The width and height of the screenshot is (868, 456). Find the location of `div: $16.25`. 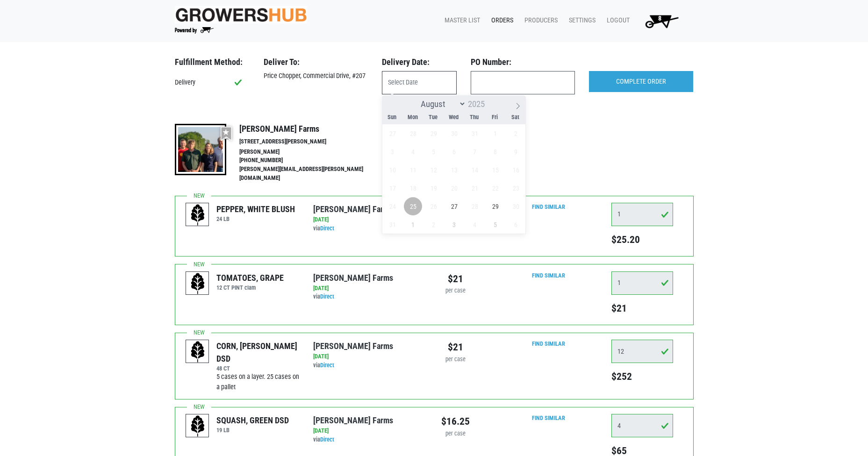

div: $16.25 is located at coordinates (455, 422).